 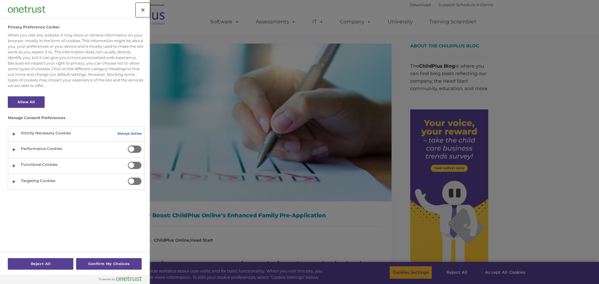 What do you see at coordinates (121, 279) in the screenshot?
I see `img: Powered by OneTrust Opens in a new Tab` at bounding box center [121, 279].